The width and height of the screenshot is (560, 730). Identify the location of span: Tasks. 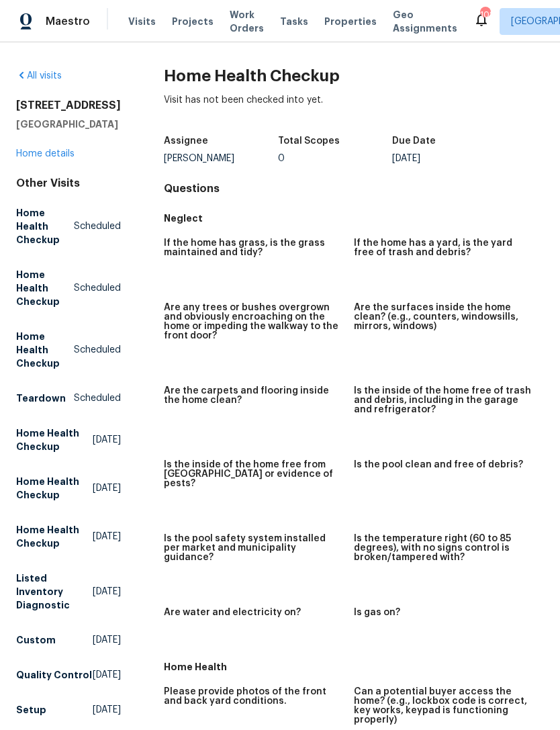
(294, 22).